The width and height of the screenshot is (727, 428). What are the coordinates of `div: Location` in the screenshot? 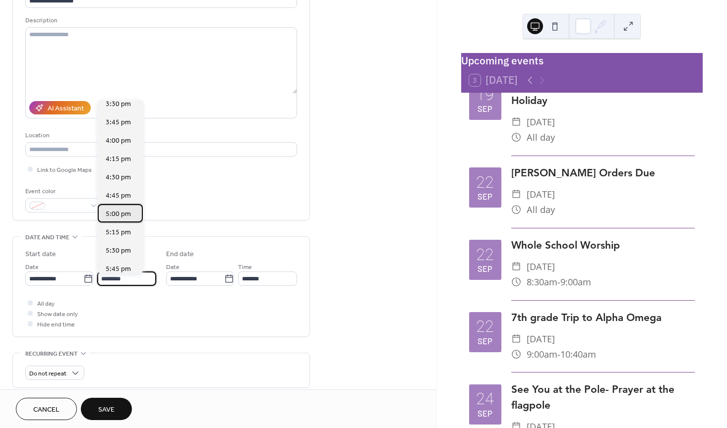 It's located at (160, 135).